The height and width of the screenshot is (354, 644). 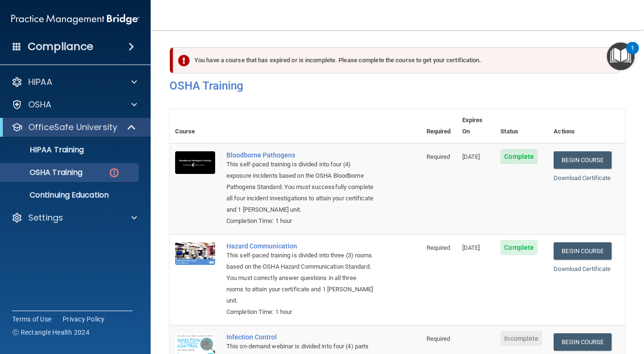 I want to click on a: HIPAA, so click(x=74, y=82).